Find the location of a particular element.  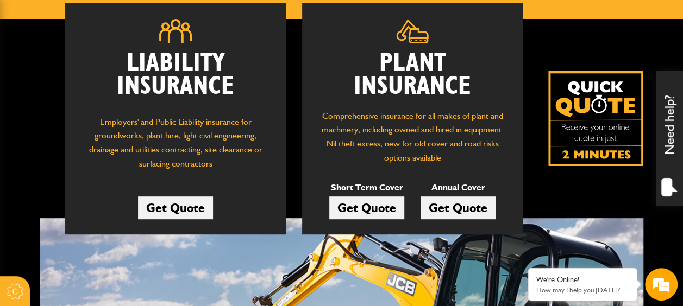

h2: Plant Insurance is located at coordinates (412, 75).